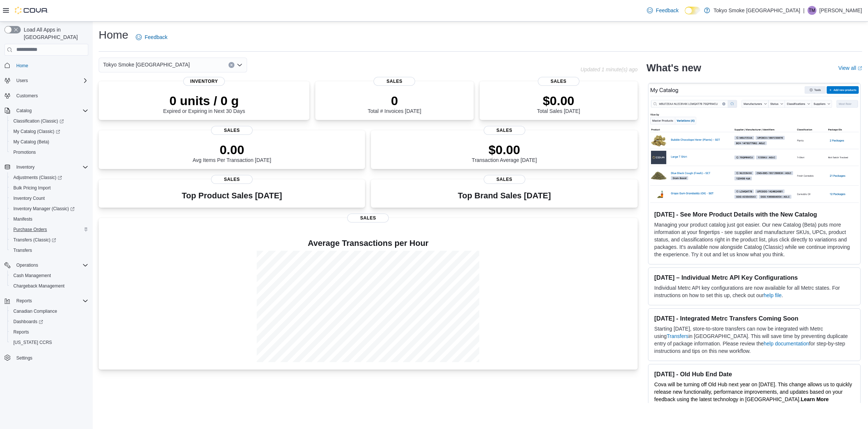  I want to click on button: Canadian Compliance, so click(49, 311).